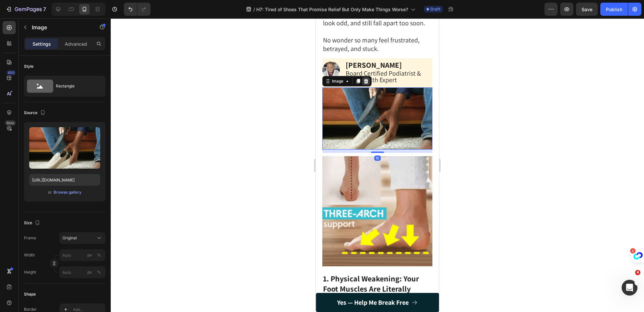  What do you see at coordinates (61, 193) in the screenshot?
I see `img: gempages_463936933022663623-09eeda07-e369-4bc7-9a58-45bc181b23e0.gif` at bounding box center [61, 193].